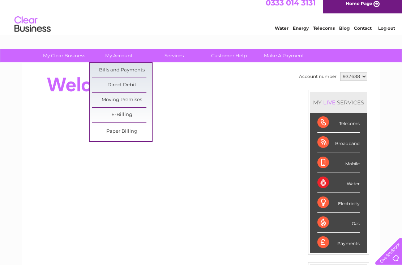 Image resolution: width=402 pixels, height=265 pixels. I want to click on td: Account number, so click(318, 76).